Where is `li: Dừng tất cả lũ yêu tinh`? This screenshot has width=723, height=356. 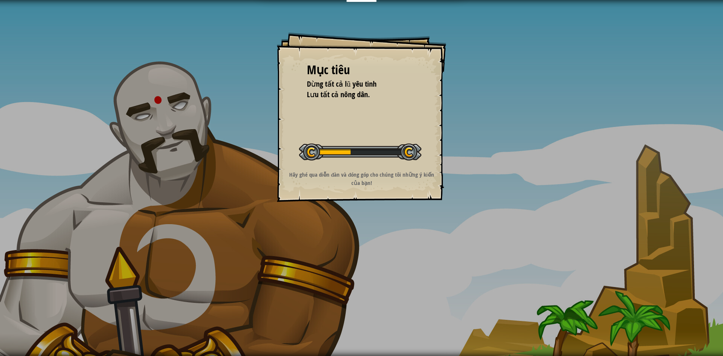
li: Dừng tất cả lũ yêu tinh is located at coordinates (356, 84).